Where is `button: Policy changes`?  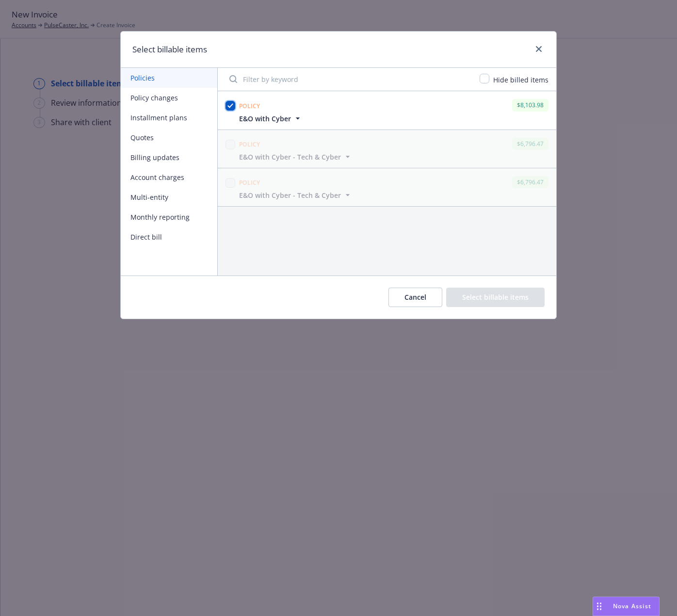 button: Policy changes is located at coordinates (169, 97).